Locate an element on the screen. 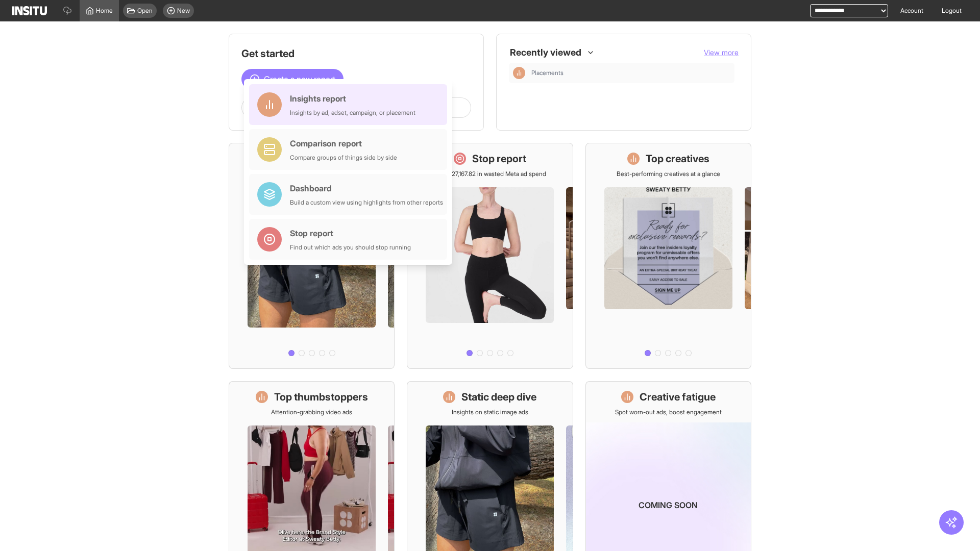  a: Stop reportSave £27,167.82 in wasted Meta ad spend is located at coordinates (489, 256).